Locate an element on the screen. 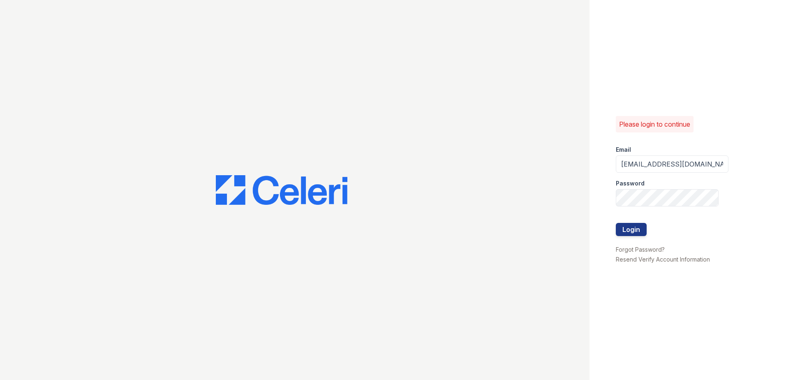 The width and height of the screenshot is (786, 380). a: Forgot Password? is located at coordinates (640, 249).